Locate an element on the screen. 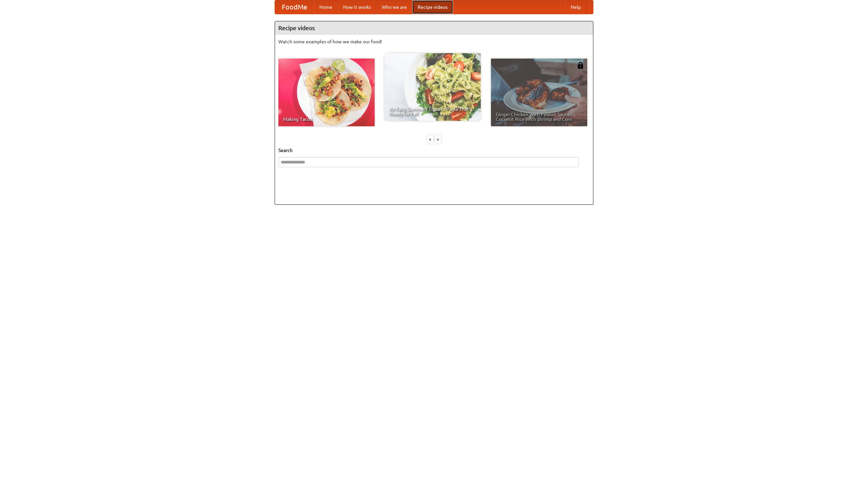 Image resolution: width=868 pixels, height=479 pixels. h4: Recipe videos is located at coordinates (434, 28).